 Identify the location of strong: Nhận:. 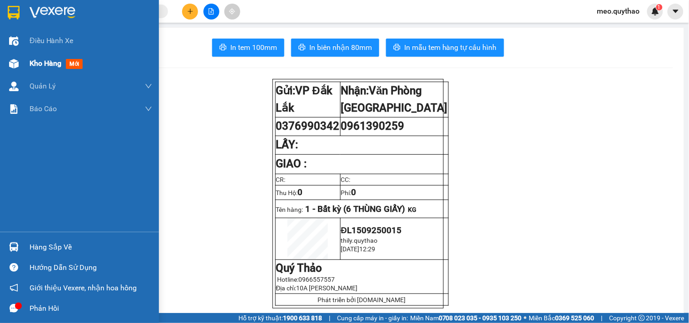
(394, 99).